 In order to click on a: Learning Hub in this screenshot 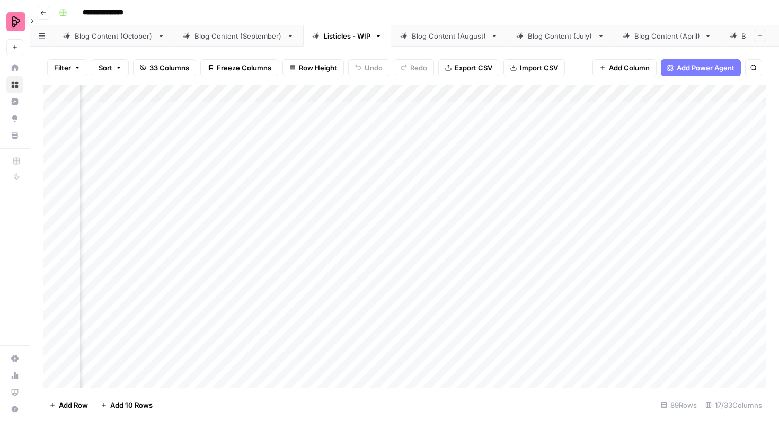, I will do `click(15, 393)`.